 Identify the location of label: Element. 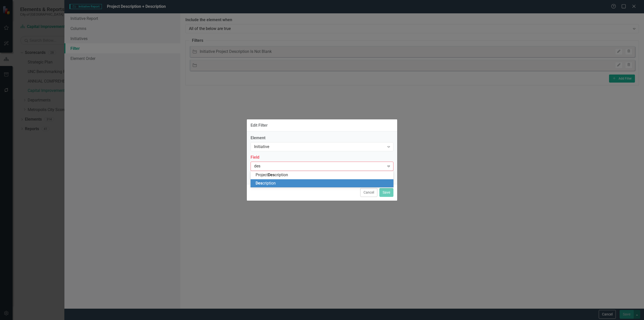
(322, 138).